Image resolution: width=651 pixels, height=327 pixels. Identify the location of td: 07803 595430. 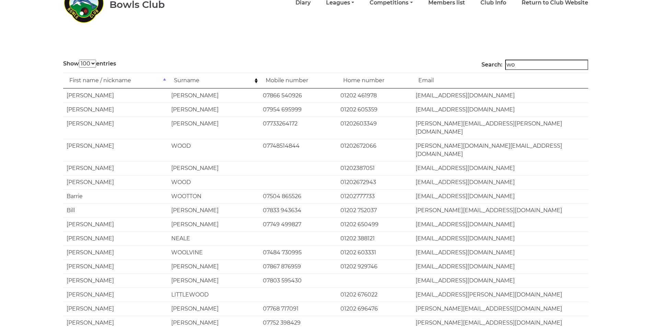
(298, 281).